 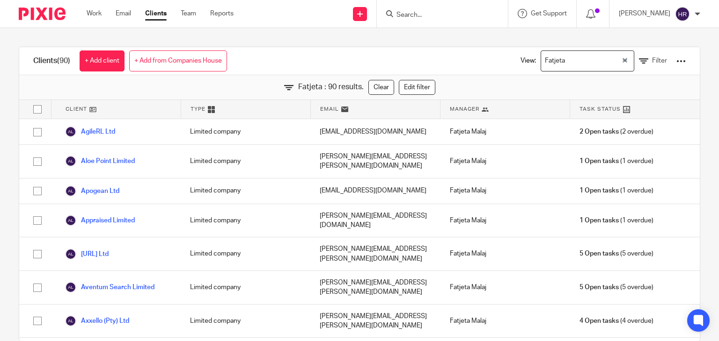 I want to click on a: Aloe Point Limited, so click(x=100, y=161).